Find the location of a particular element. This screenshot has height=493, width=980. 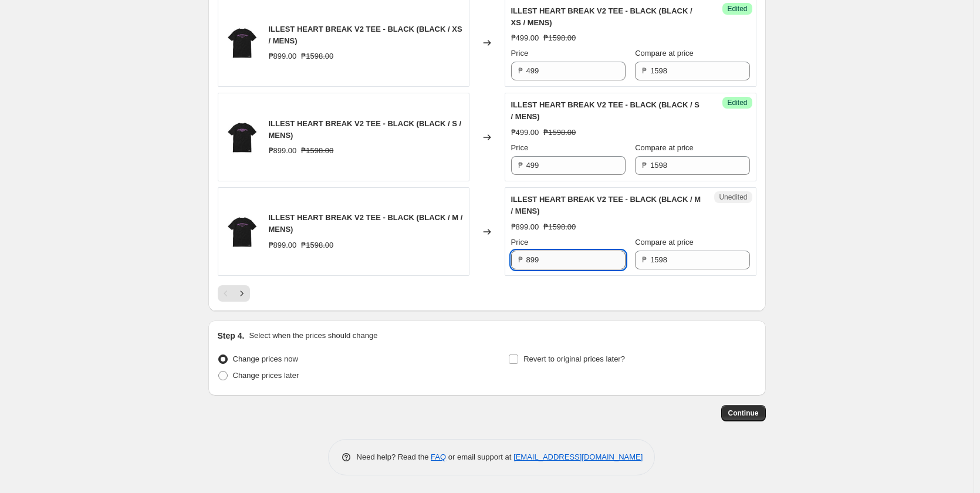

p: Select when the prices should change is located at coordinates (313, 335).